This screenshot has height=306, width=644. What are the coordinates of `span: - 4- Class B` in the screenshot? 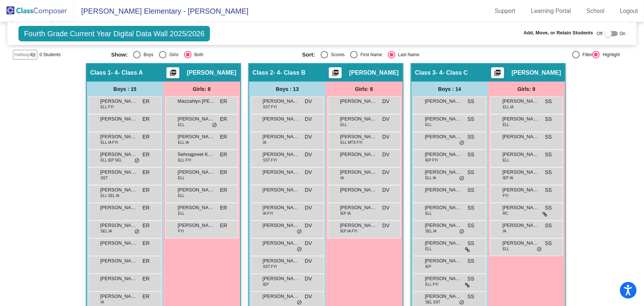 It's located at (289, 73).